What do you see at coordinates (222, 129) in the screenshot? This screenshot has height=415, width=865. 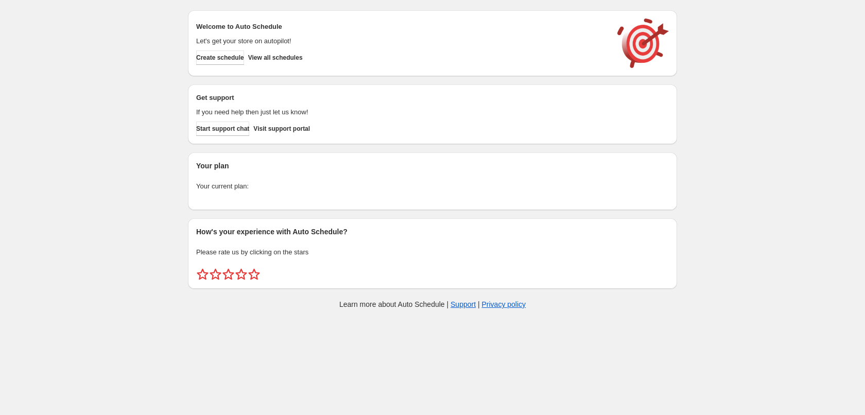 I see `a: Start support chat` at bounding box center [222, 129].